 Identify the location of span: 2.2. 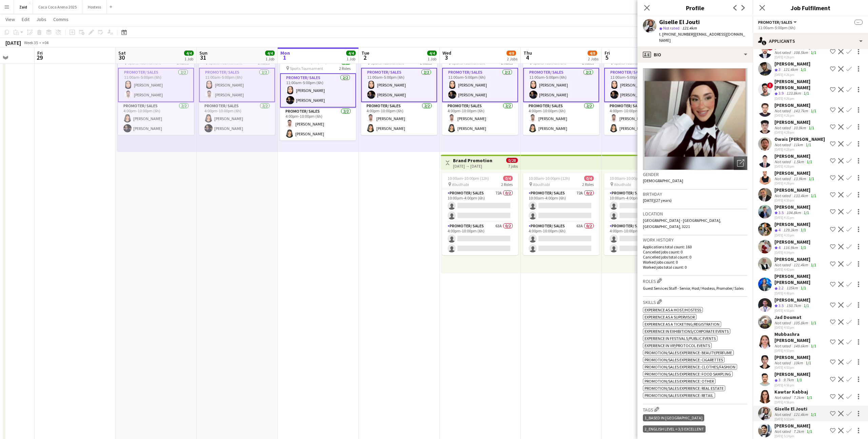
(781, 288).